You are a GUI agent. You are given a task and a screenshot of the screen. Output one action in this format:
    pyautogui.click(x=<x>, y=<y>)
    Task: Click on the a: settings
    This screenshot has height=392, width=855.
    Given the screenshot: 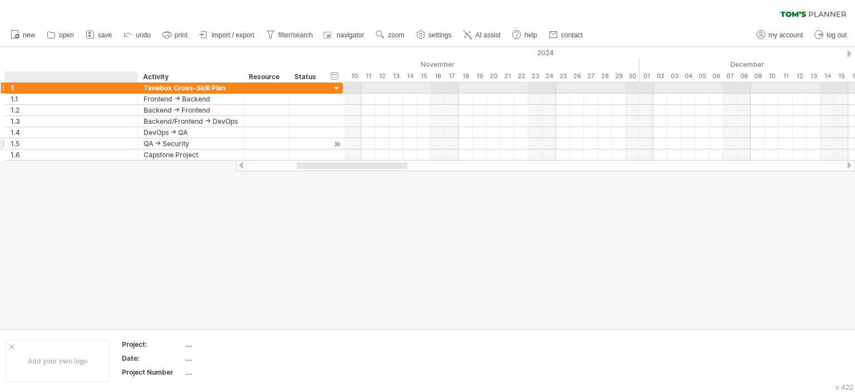 What is the action you would take?
    pyautogui.click(x=434, y=35)
    